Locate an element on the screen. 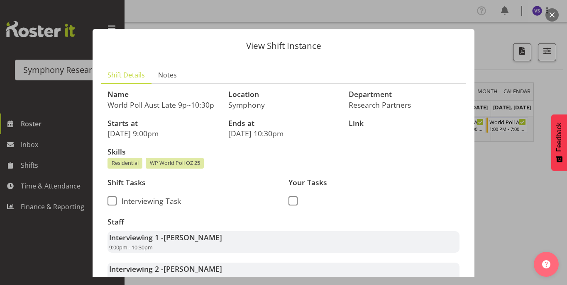 The image size is (567, 285). h3: Location is located at coordinates (283, 95).